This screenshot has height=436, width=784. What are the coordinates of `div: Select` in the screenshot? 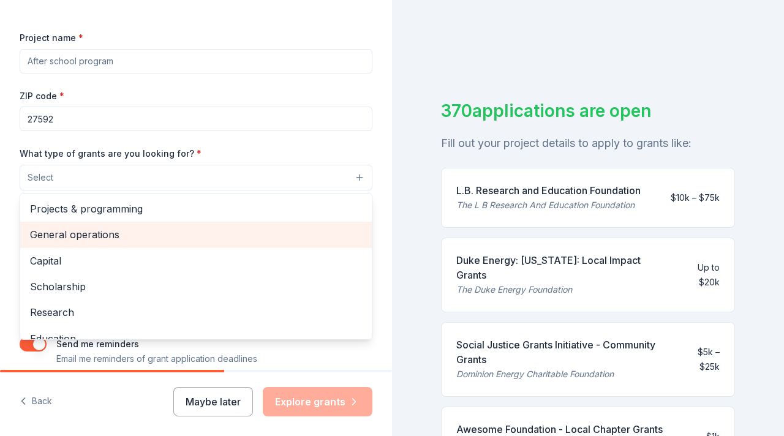 It's located at (196, 266).